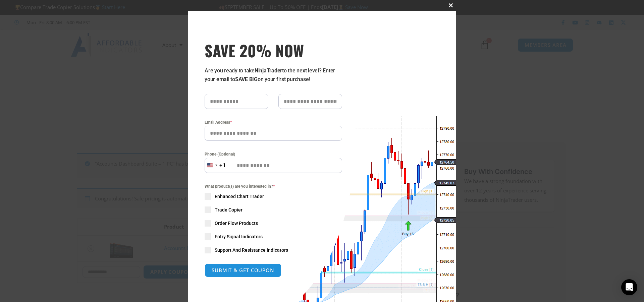 This screenshot has height=302, width=644. Describe the element at coordinates (273, 210) in the screenshot. I see `label: Trade Copier` at that location.